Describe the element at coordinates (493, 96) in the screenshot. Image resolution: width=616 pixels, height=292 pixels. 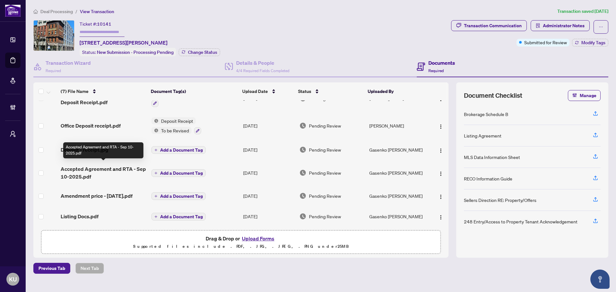
I see `span: Document Checklist` at that location.